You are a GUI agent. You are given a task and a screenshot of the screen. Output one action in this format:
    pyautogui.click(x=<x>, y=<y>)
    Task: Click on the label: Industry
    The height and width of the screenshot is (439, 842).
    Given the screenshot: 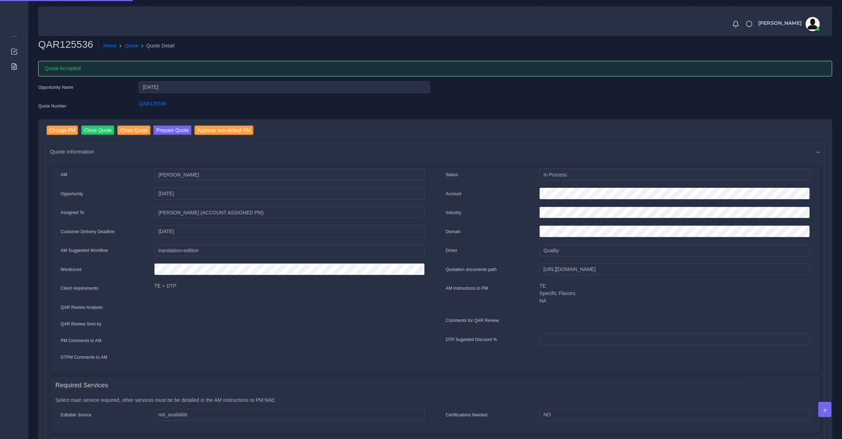 What is the action you would take?
    pyautogui.click(x=454, y=212)
    